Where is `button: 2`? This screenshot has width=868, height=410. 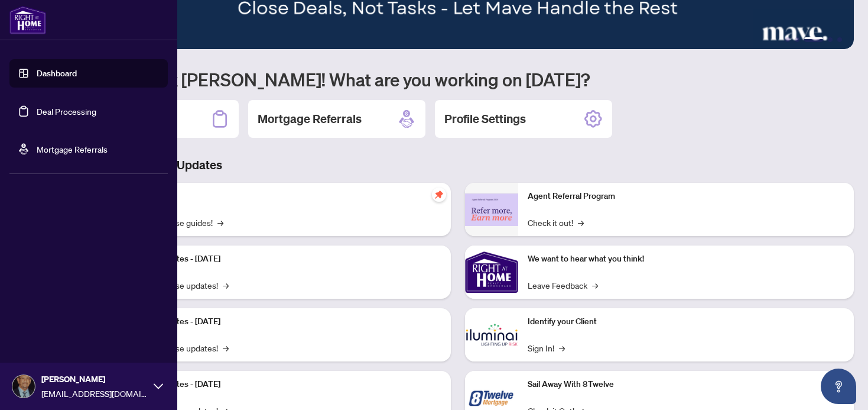 button: 2 is located at coordinates (797, 39).